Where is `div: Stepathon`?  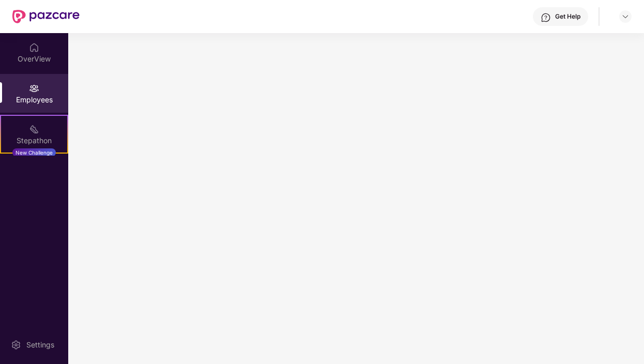
div: Stepathon is located at coordinates (34, 140).